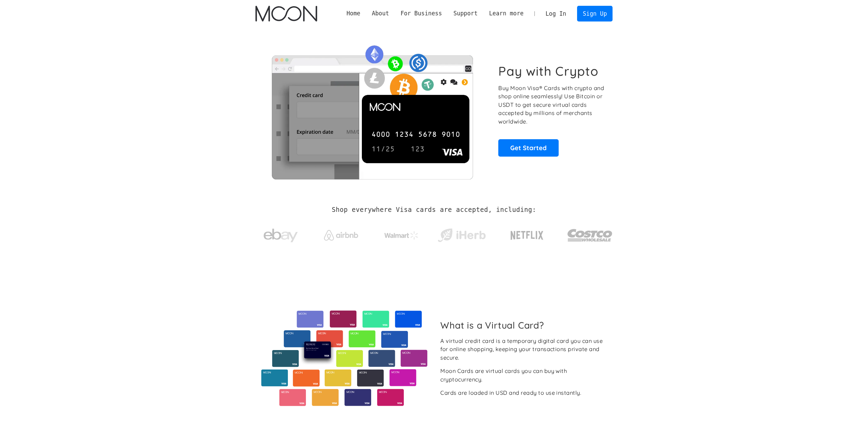  I want to click on a: iHerb, so click(462, 234).